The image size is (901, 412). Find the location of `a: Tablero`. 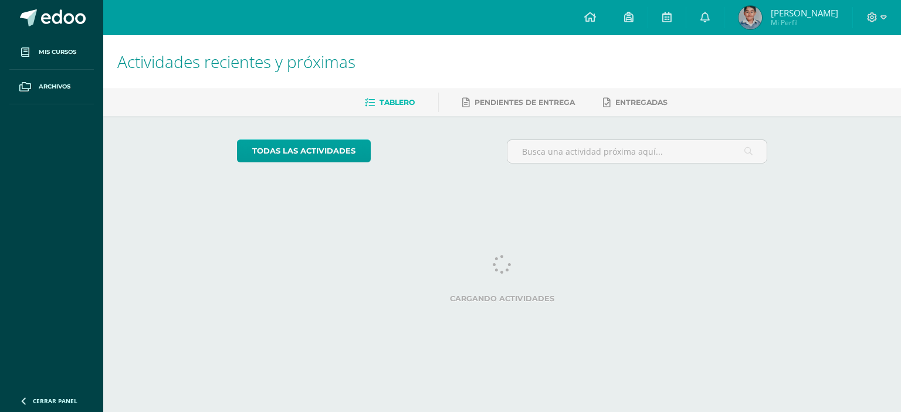

a: Tablero is located at coordinates (389, 103).